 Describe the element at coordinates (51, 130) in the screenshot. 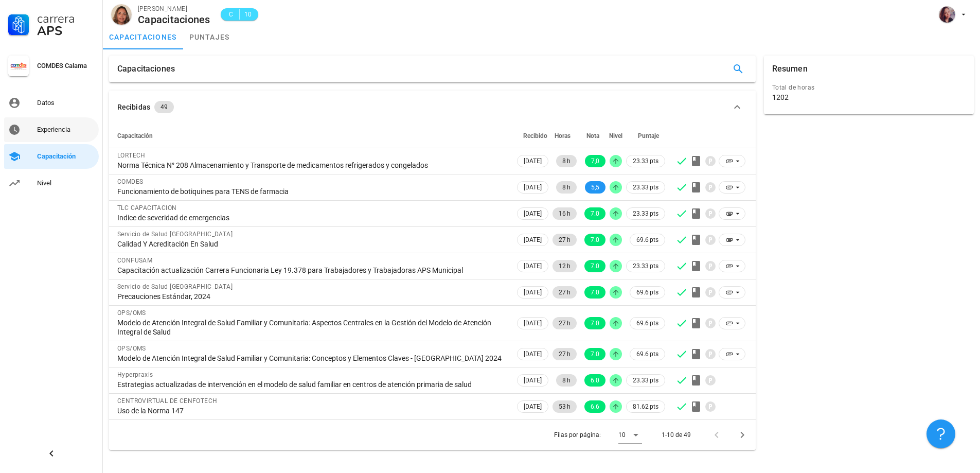

I see `a: Experiencia` at that location.